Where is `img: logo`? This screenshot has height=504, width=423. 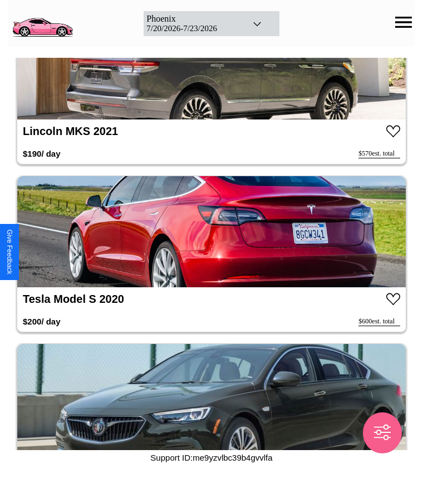 img: logo is located at coordinates (43, 22).